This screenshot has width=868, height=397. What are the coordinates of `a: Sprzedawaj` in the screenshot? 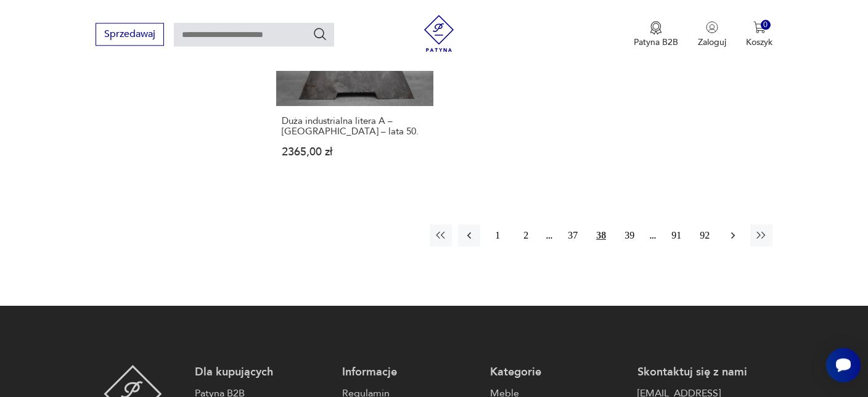 It's located at (129, 35).